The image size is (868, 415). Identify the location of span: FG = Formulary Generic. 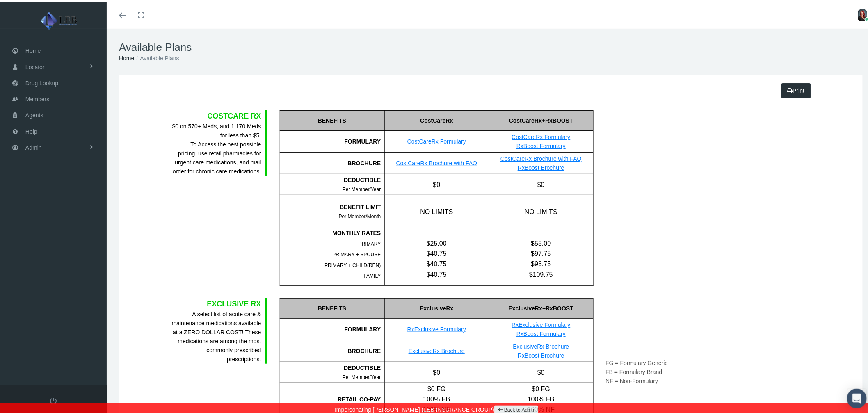
(637, 361).